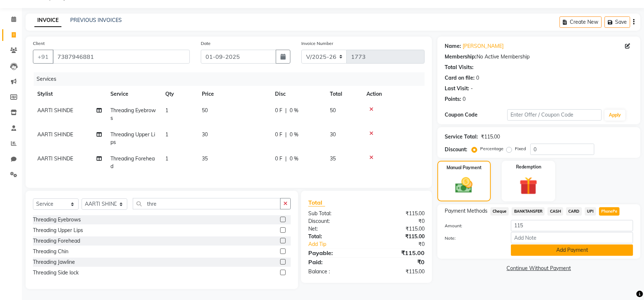 The height and width of the screenshot is (300, 644). Describe the element at coordinates (453, 46) in the screenshot. I see `div: Name:` at that location.